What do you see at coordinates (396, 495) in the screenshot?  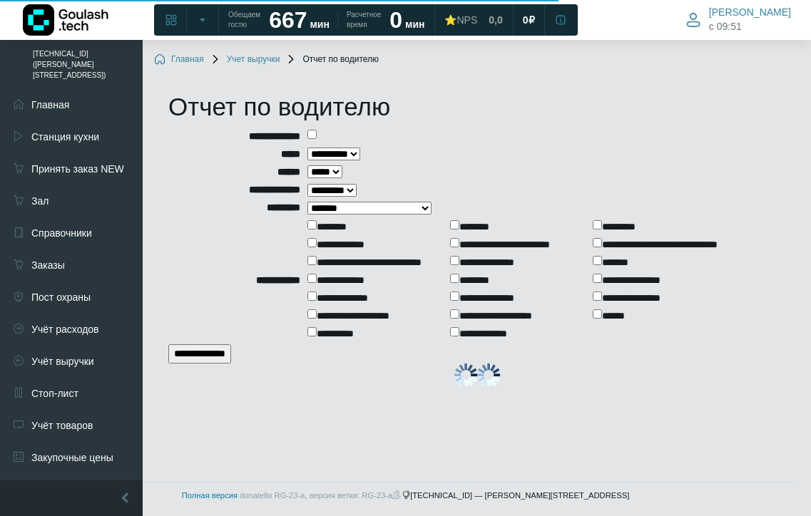 I see `span: k8s-prod-3-2-0` at bounding box center [396, 495].